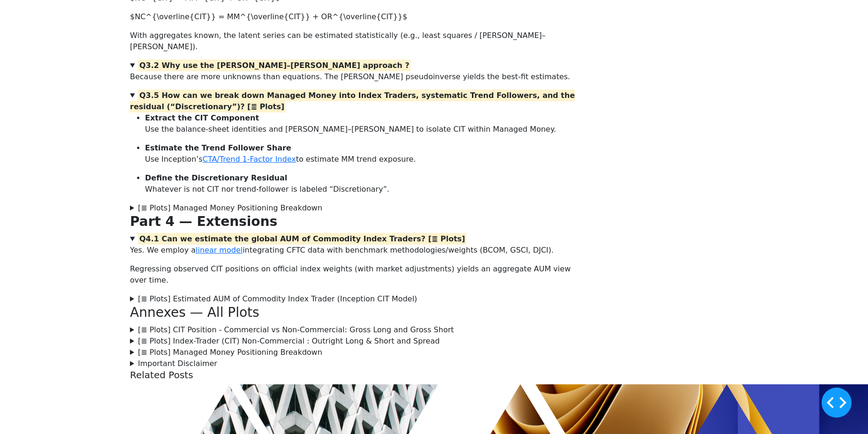  I want to click on strong: Q4.1 Can we estimate the global AUM of Commodity Index Traders? [≣ Plots], so click(302, 238).